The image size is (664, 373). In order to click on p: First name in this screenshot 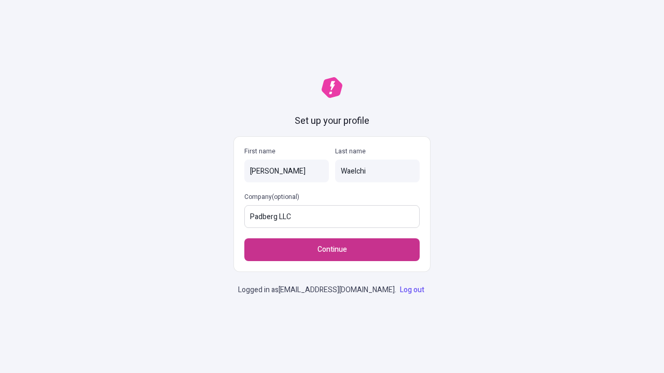, I will do `click(286, 151)`.